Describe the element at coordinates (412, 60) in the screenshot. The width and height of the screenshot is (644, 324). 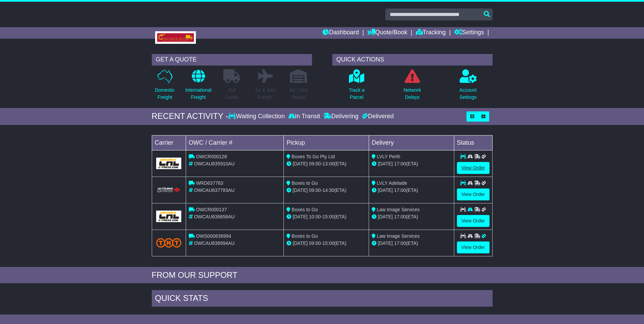
I see `div: QUICK ACTIONS` at that location.